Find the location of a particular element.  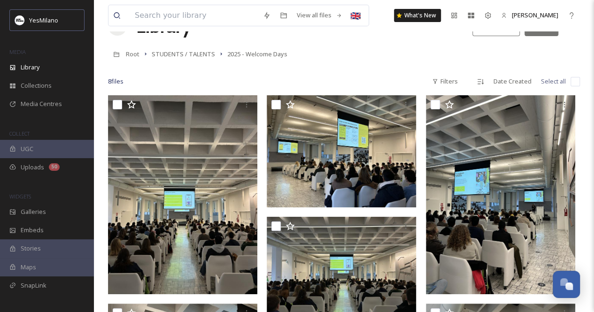

a: What's New is located at coordinates (417, 15).